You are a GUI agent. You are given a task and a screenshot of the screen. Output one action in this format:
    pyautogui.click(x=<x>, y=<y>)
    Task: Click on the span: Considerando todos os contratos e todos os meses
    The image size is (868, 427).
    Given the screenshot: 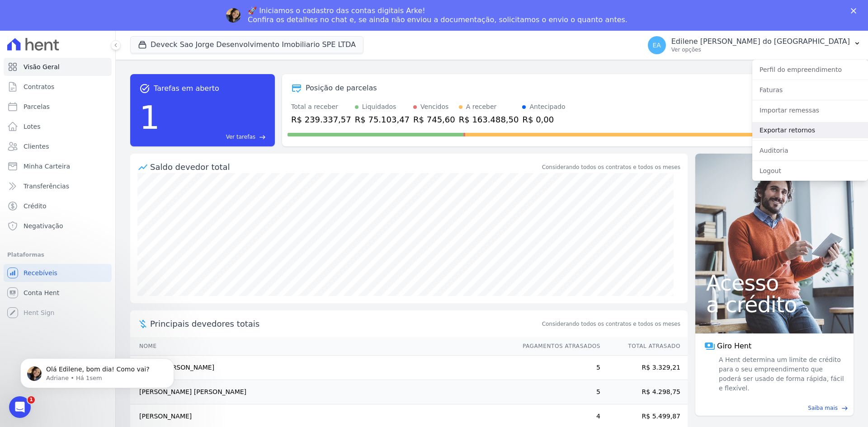 What is the action you would take?
    pyautogui.click(x=611, y=324)
    